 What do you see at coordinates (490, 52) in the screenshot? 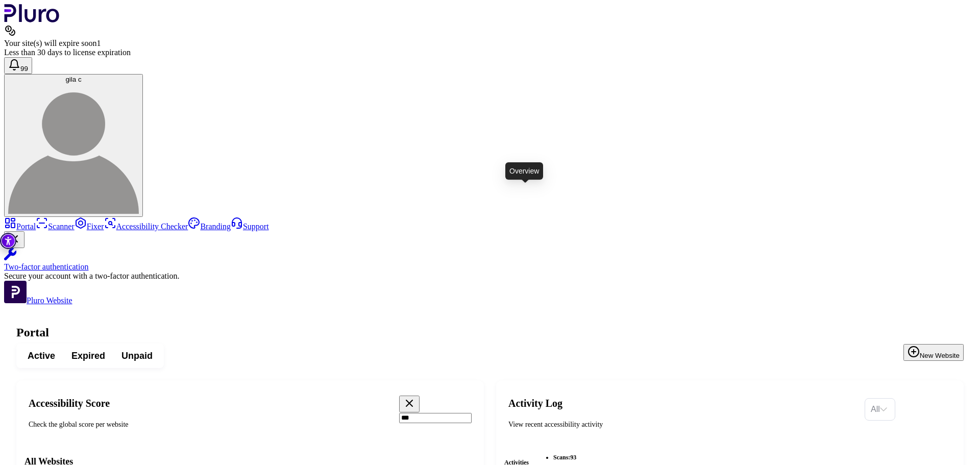
I see `div: Less than 30 days to license expiration` at bounding box center [490, 52].